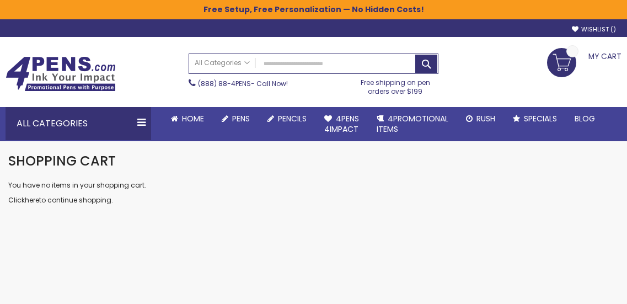  I want to click on p: You have no items in your shopping cart., so click(313, 185).